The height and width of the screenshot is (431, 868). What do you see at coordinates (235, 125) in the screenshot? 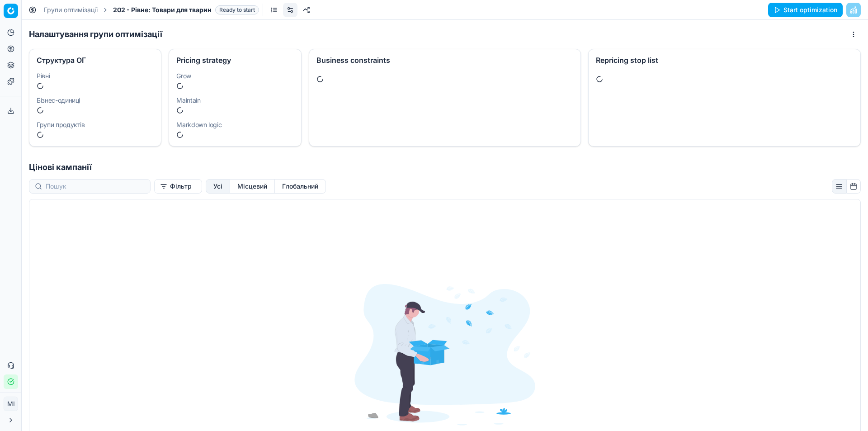
I see `dt: Markdown logic` at bounding box center [235, 125].